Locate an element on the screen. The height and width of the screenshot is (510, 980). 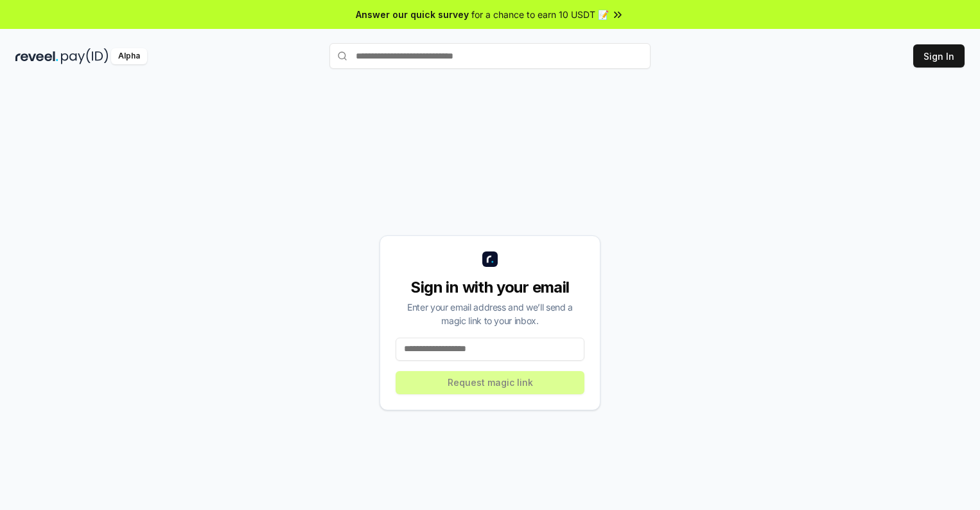
span: for a chance to earn 10 USDT 📝 is located at coordinates (540, 14).